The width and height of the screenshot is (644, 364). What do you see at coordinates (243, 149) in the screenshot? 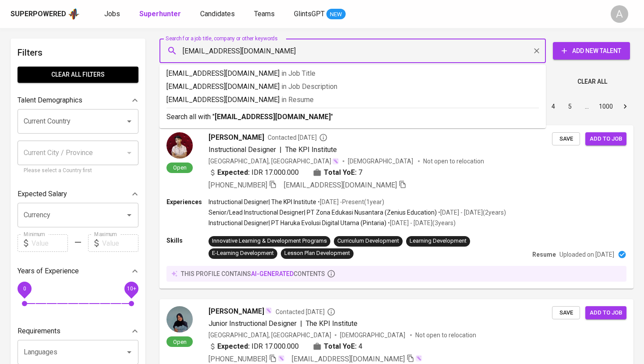
I see `span: Instructional Designer` at bounding box center [243, 149].